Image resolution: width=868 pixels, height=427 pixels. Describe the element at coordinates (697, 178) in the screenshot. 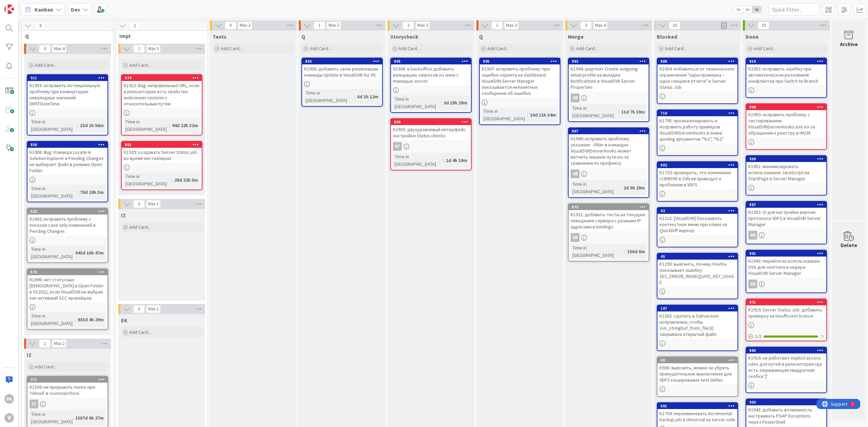

I see `div: K1720: проверить, что изменение r1908595 в SVN не приводит к проблемам в VDFS` at that location.